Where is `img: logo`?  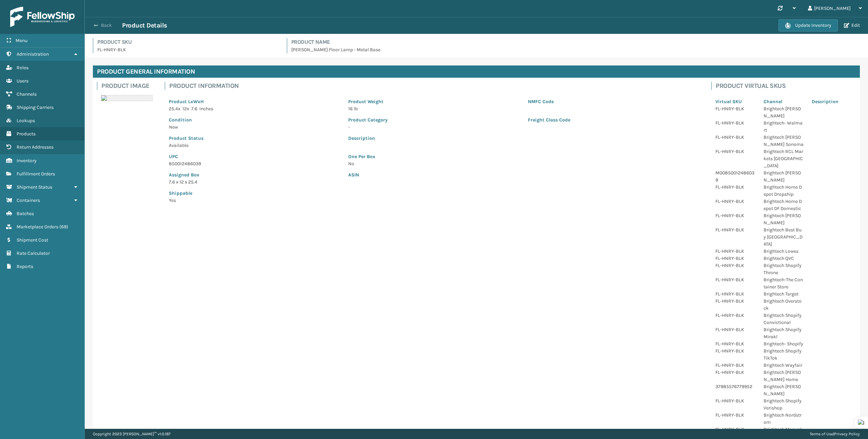 img: logo is located at coordinates (42, 17).